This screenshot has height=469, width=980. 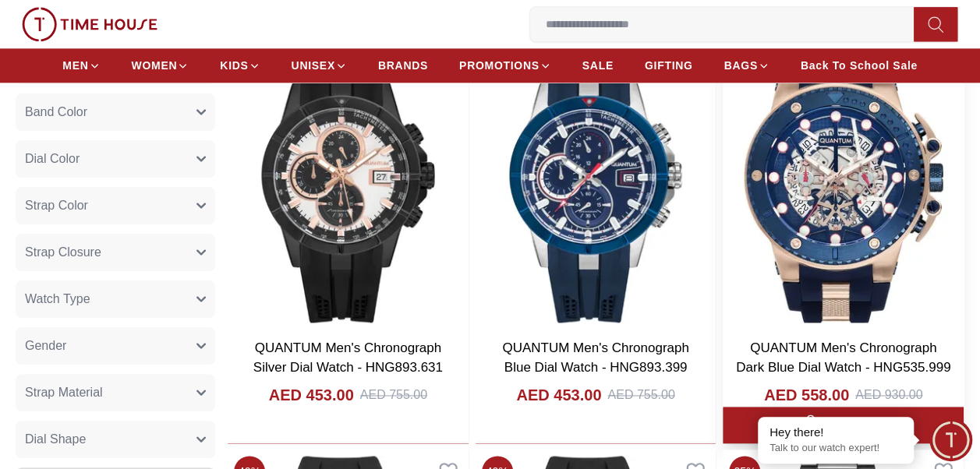 I want to click on a: Back To School Sale, so click(x=860, y=65).